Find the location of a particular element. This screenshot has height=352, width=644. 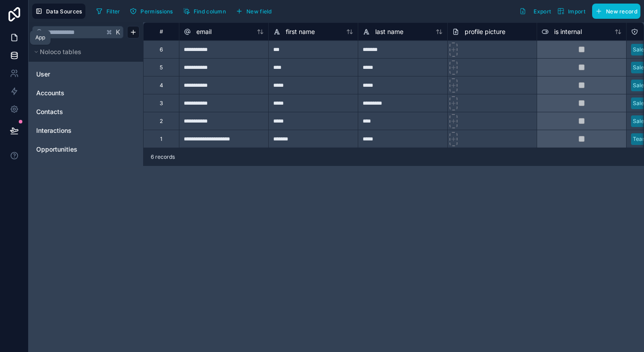

span: Contacts is located at coordinates (49, 111).